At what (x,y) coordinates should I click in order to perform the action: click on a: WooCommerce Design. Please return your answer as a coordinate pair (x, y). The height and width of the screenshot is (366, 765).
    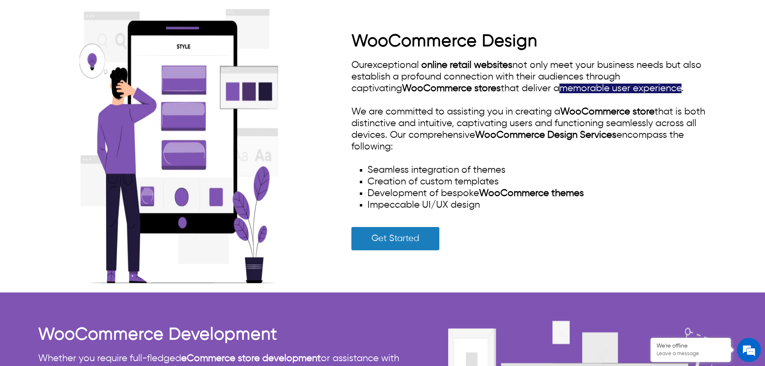
    Looking at the image, I should click on (444, 41).